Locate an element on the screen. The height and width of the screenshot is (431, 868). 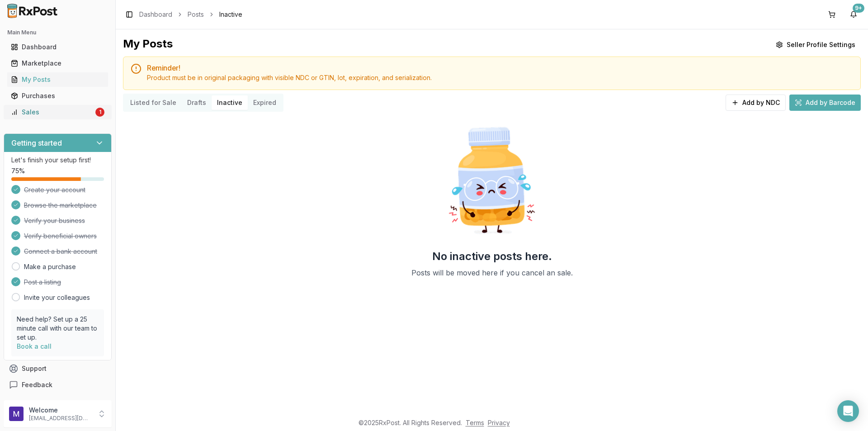
a: Terms is located at coordinates (475, 422).